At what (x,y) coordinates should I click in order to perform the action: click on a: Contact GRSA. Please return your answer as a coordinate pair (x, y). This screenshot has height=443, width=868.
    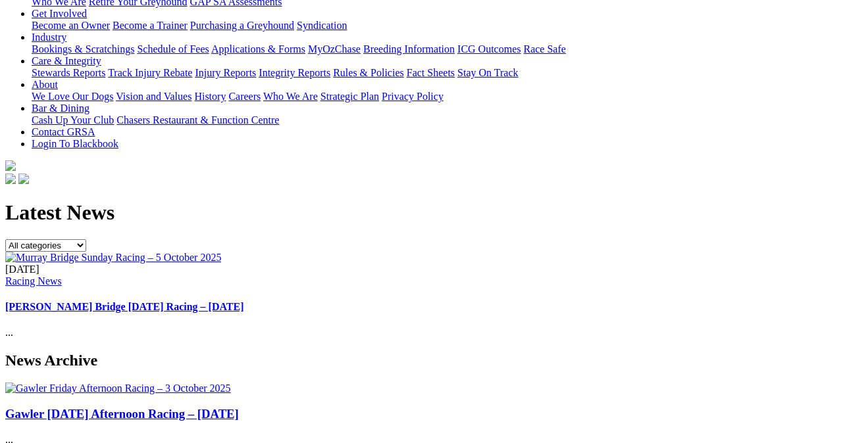
    Looking at the image, I should click on (63, 132).